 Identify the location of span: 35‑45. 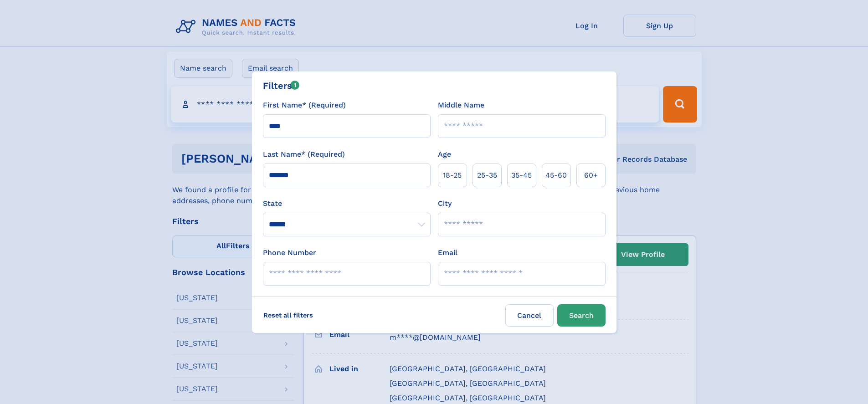
(521, 176).